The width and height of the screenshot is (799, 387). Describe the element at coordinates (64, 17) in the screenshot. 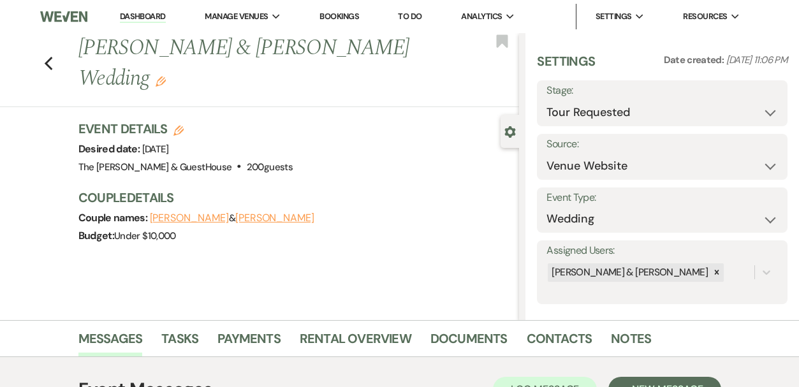

I see `img: Weven Logo` at that location.